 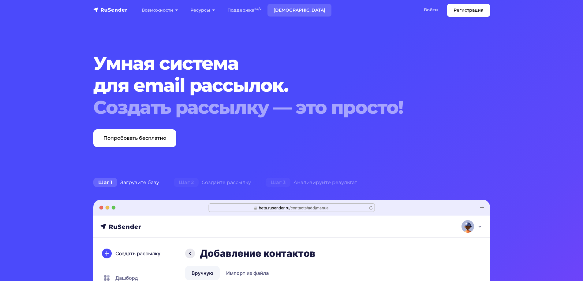 What do you see at coordinates (105, 183) in the screenshot?
I see `span: Шаг 1` at bounding box center [105, 183].